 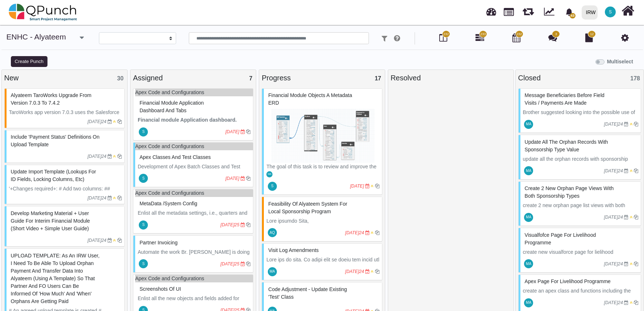 What do you see at coordinates (620, 61) in the screenshot?
I see `b: Multiselect` at bounding box center [620, 61].